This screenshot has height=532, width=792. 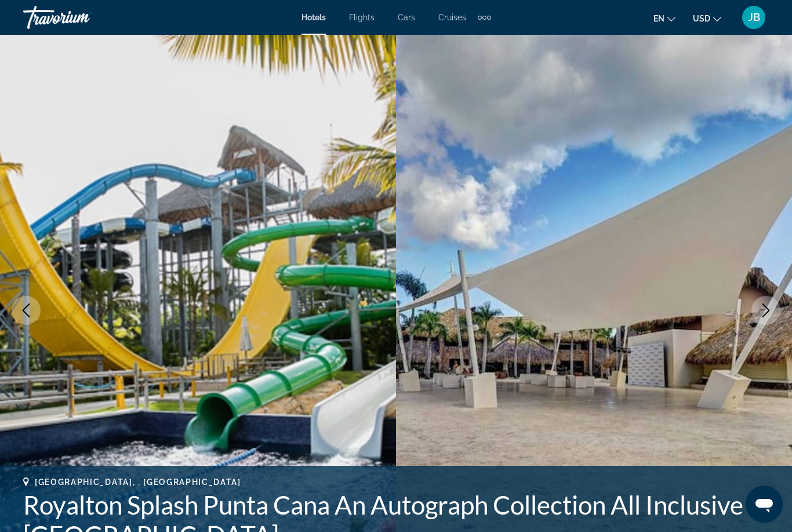 I want to click on a: Travorium, so click(x=81, y=17).